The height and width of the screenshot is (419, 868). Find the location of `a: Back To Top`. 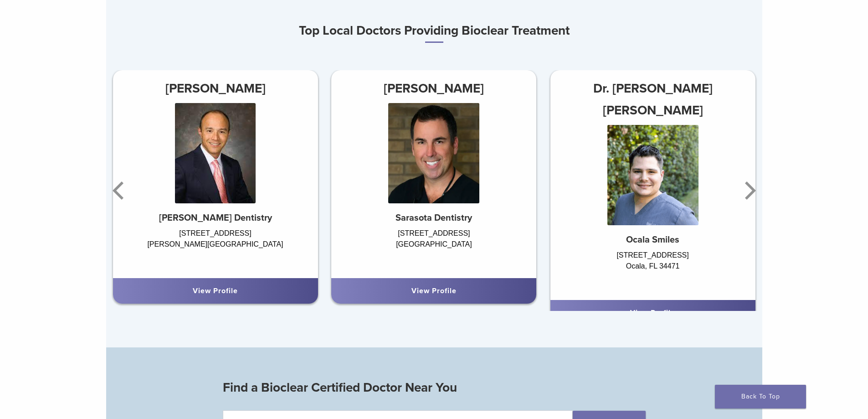

a: Back To Top is located at coordinates (761, 397).